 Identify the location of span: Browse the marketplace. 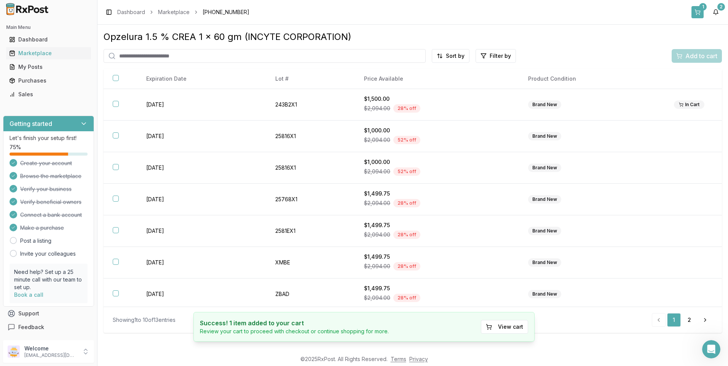
(51, 176).